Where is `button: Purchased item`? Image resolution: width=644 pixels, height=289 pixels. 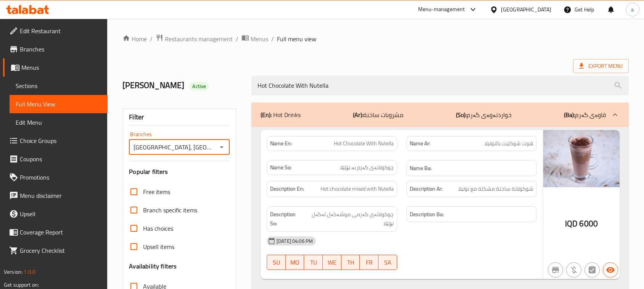 button: Purchased item is located at coordinates (574, 270).